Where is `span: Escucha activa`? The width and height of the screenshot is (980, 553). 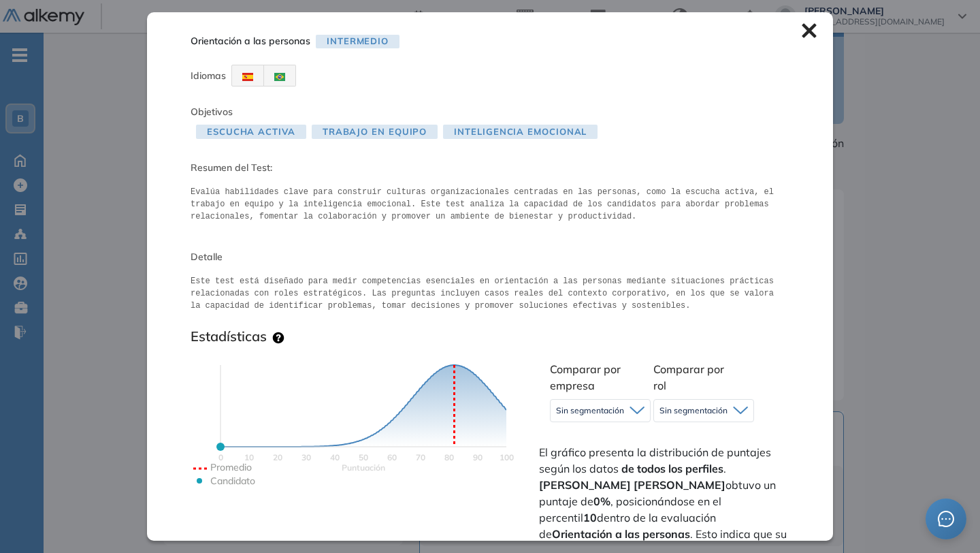
span: Escucha activa is located at coordinates (251, 131).